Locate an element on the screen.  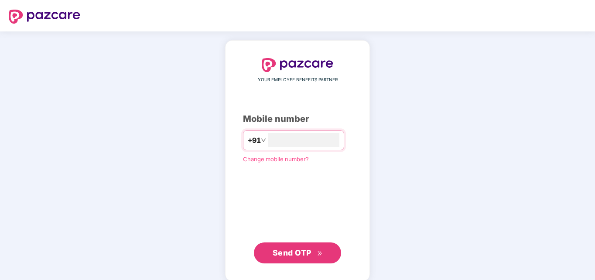
div: Mobile number is located at coordinates (297, 119).